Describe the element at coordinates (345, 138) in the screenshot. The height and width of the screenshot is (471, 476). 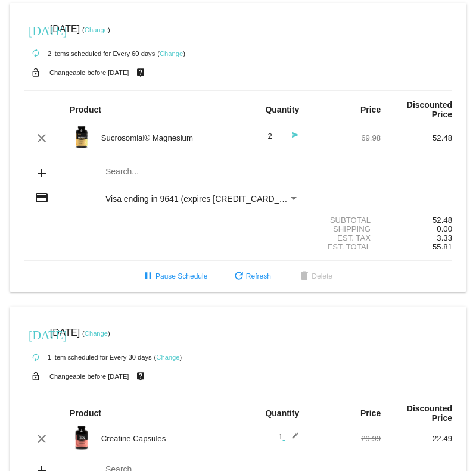
I see `div: 69.98` at that location.